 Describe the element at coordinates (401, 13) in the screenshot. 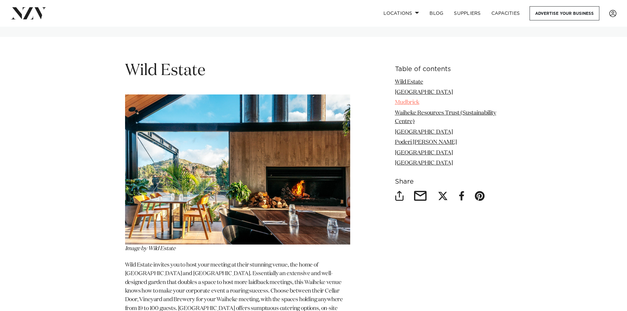

I see `a: Locations` at that location.